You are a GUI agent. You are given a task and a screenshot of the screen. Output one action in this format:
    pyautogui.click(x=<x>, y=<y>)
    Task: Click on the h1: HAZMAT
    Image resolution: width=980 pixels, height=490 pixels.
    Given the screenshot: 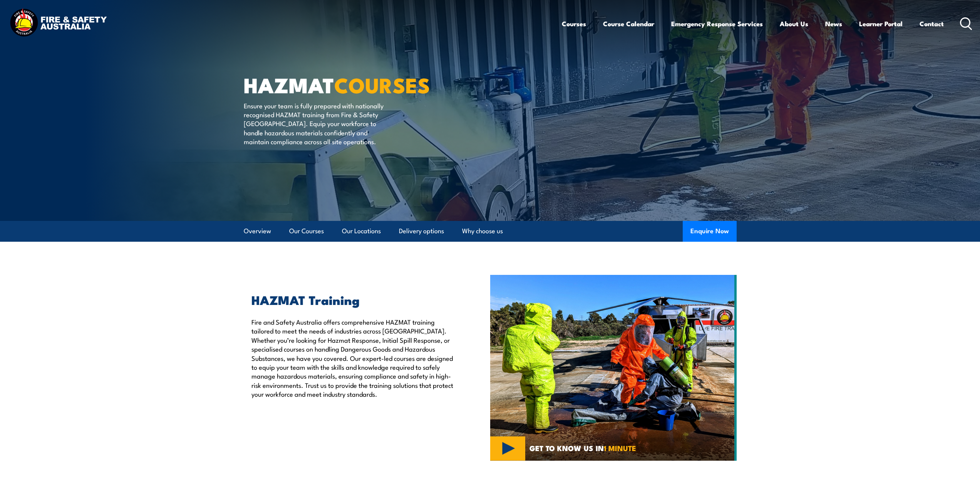 What is the action you would take?
    pyautogui.click(x=339, y=84)
    